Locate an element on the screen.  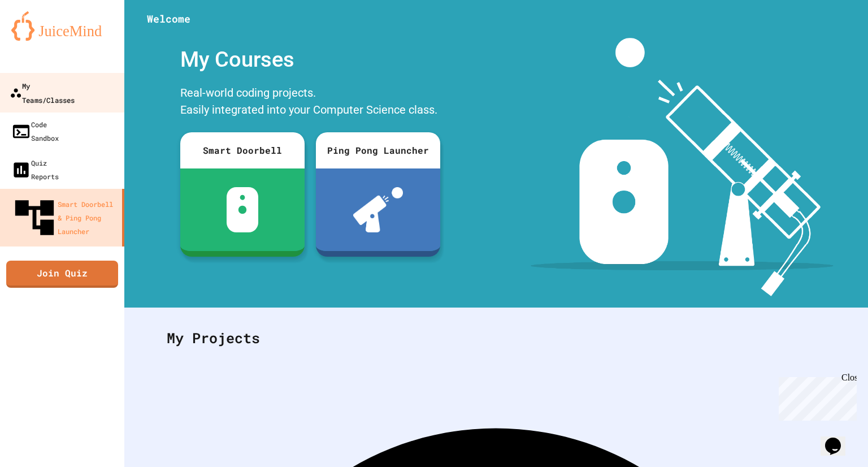
a: Join Quiz is located at coordinates (62, 275).